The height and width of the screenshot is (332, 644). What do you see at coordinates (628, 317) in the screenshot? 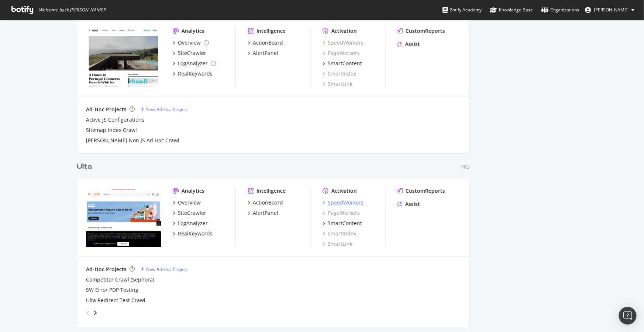
I see `div: Open Intercom Messenger` at bounding box center [628, 317].